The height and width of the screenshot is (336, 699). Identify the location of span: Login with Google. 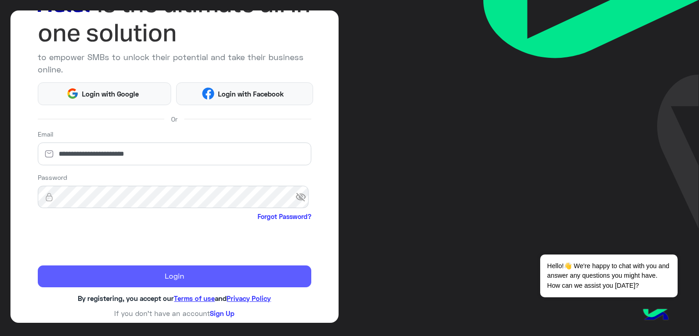
(111, 94).